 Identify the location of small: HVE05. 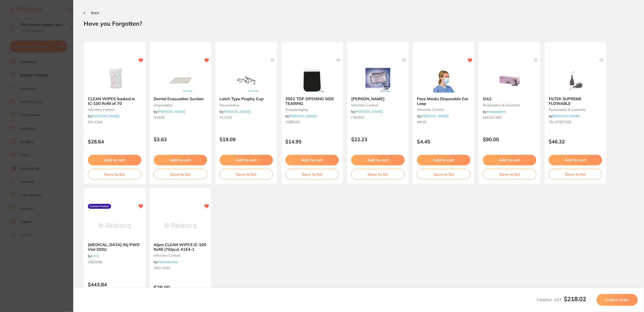
(180, 118).